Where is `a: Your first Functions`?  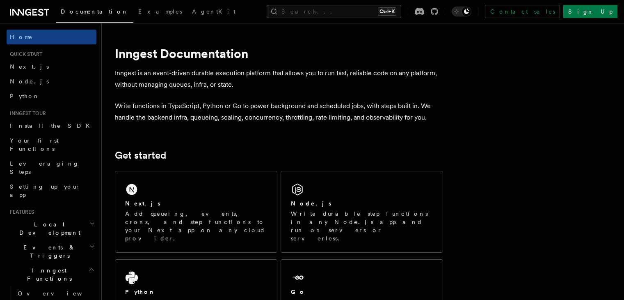 a: Your first Functions is located at coordinates (51, 144).